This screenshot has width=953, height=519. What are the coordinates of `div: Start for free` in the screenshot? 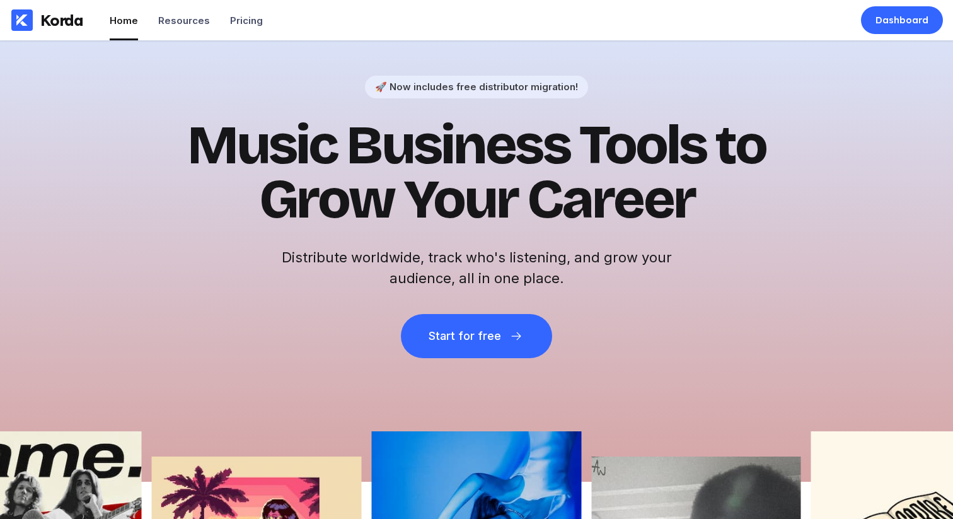 It's located at (465, 336).